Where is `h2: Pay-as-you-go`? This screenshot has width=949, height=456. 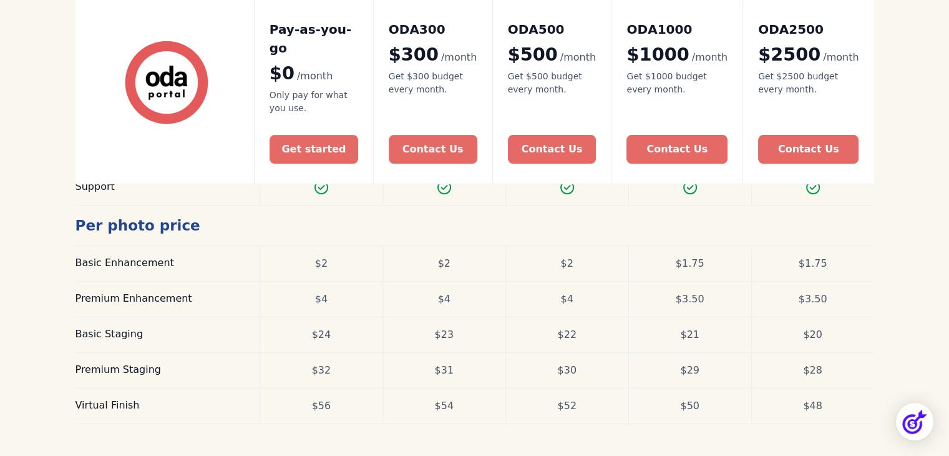 h2: Pay-as-you-go is located at coordinates (314, 39).